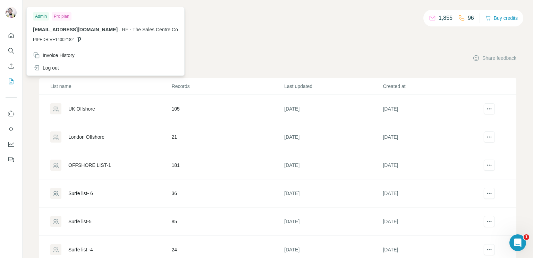 The image size is (533, 258). What do you see at coordinates (526, 237) in the screenshot?
I see `span: 1` at bounding box center [526, 237].